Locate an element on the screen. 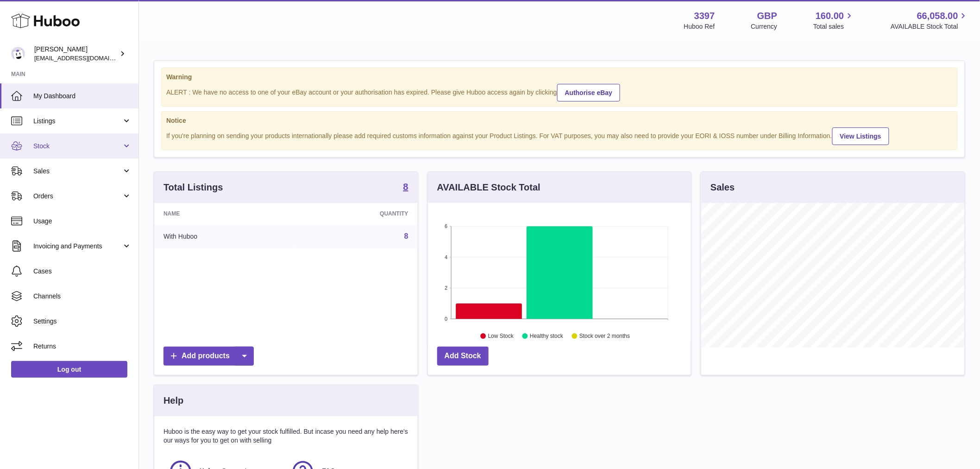  a: Add Stock is located at coordinates (462, 356).